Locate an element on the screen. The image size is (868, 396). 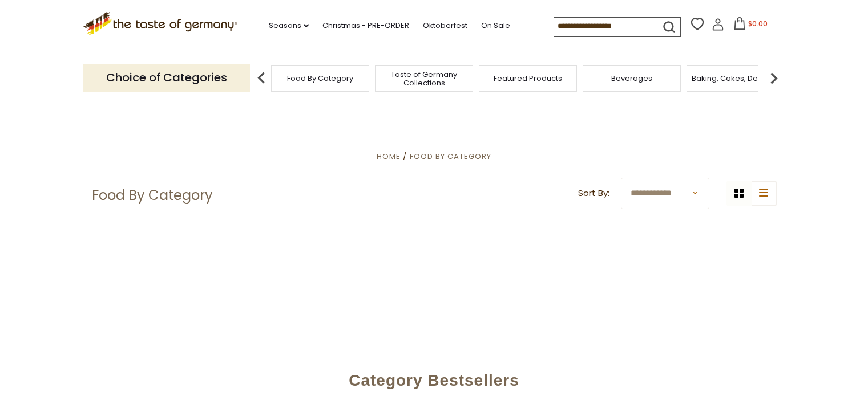
a: Home is located at coordinates (388, 156).